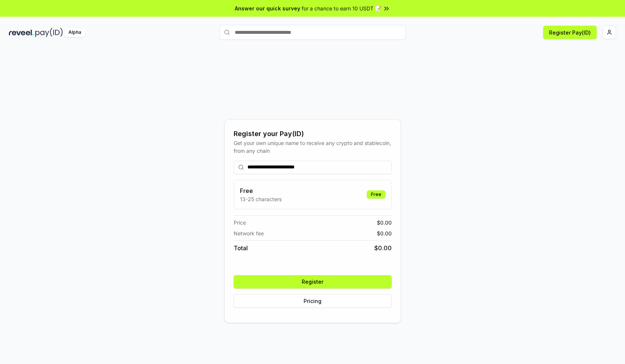  Describe the element at coordinates (49, 32) in the screenshot. I see `img: pay_id` at that location.